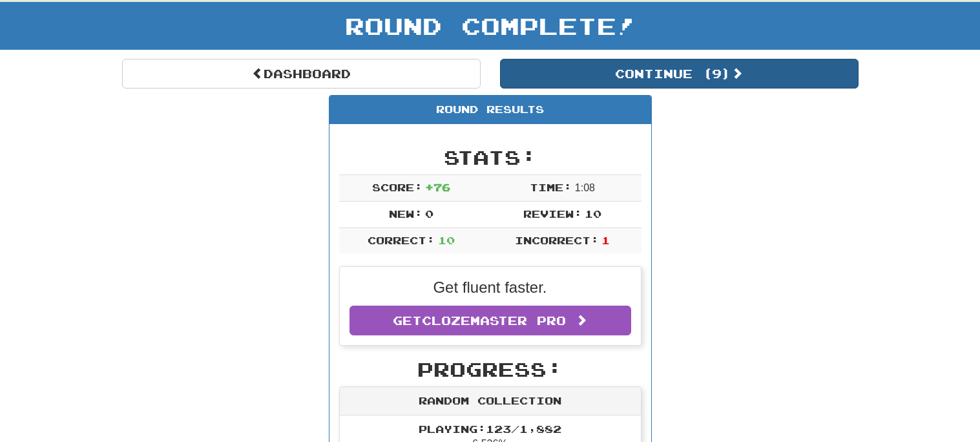  What do you see at coordinates (406, 213) in the screenshot?
I see `span: New:` at bounding box center [406, 213].